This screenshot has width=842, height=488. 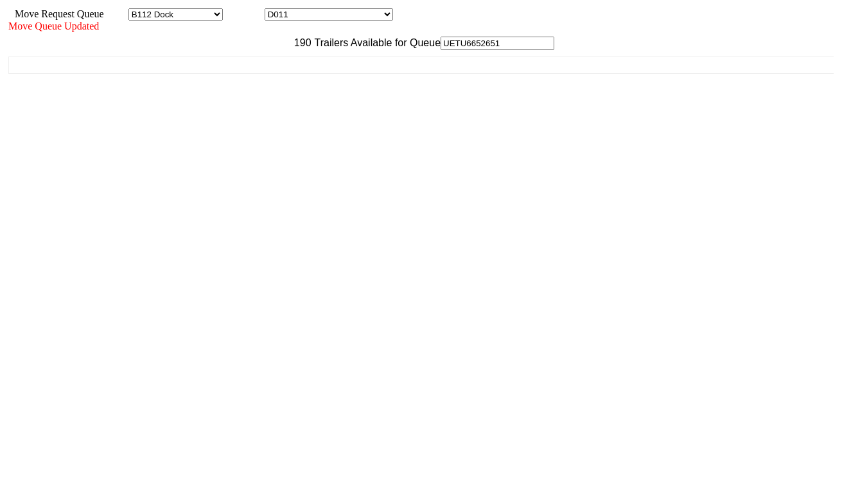 What do you see at coordinates (56, 13) in the screenshot?
I see `span: Move Request Queue` at bounding box center [56, 13].